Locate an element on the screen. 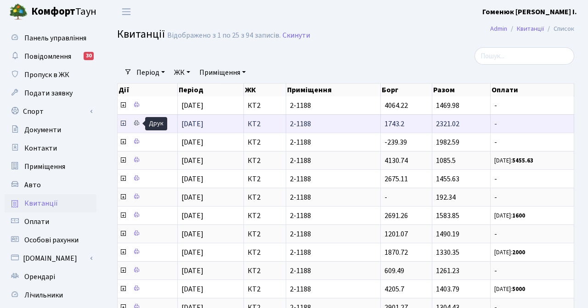 Image resolution: width=588 pixels, height=308 pixels. div: Відображено з 1 по 25 з 94 записів. is located at coordinates (224, 35).